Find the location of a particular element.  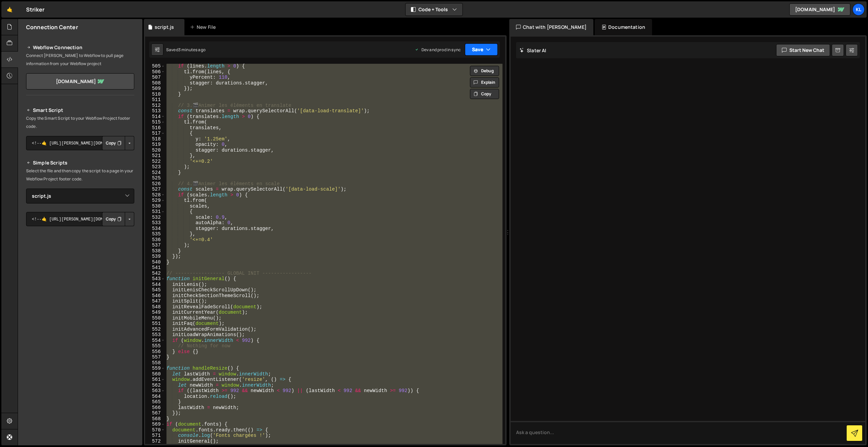

div: 554 is located at coordinates (155, 341).